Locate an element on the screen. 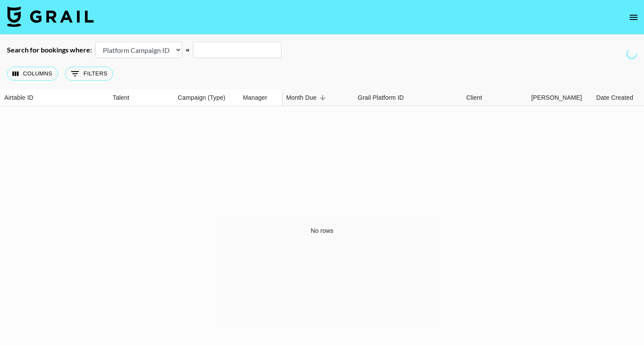 This screenshot has width=644, height=346. div: Airtable ID is located at coordinates (19, 98).